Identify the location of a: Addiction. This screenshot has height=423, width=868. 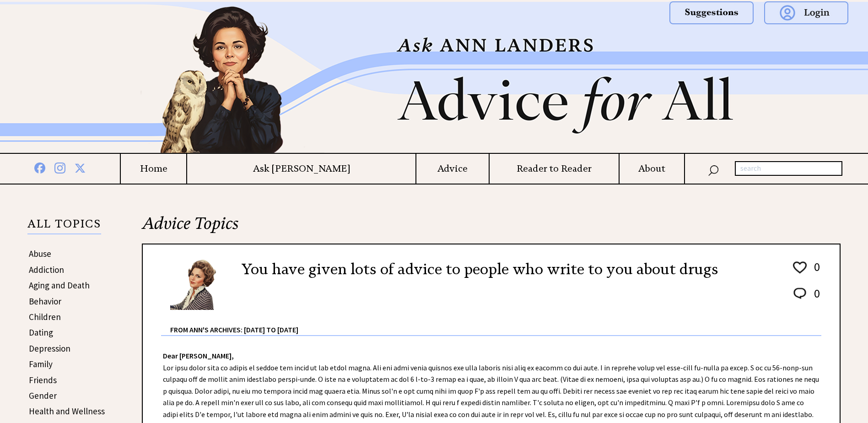
(46, 270).